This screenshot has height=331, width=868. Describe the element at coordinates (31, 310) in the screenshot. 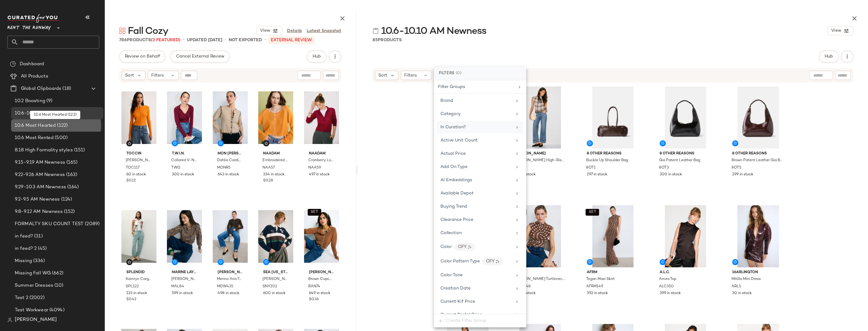

I see `span: Test Workwear` at that location.